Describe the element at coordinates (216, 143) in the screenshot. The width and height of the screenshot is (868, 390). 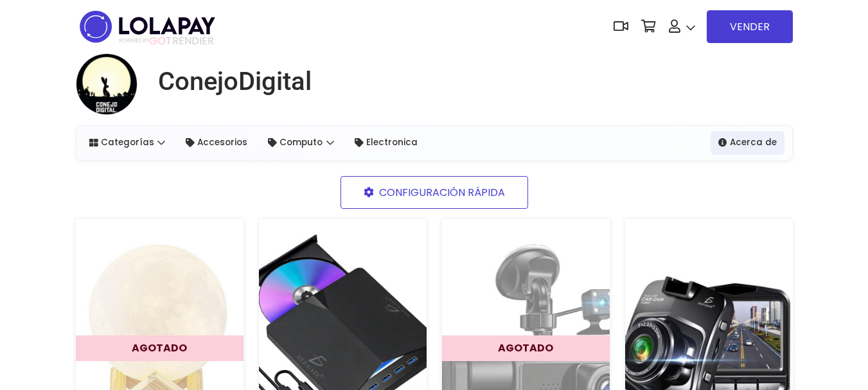
I see `a: Accesorios` at that location.